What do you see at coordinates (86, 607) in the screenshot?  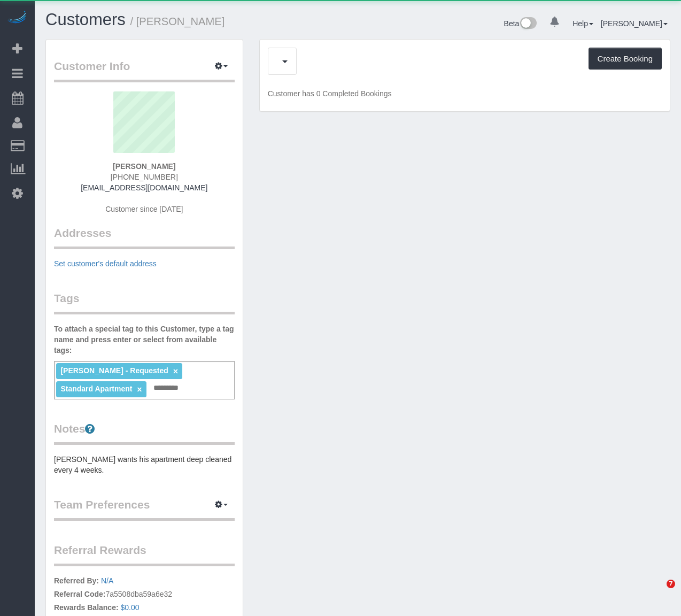 I see `label: Rewards Balance:` at bounding box center [86, 607].